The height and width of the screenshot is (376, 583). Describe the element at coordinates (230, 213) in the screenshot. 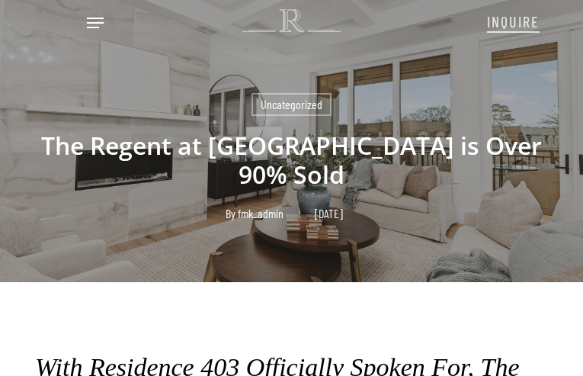

I see `span: By` at that location.